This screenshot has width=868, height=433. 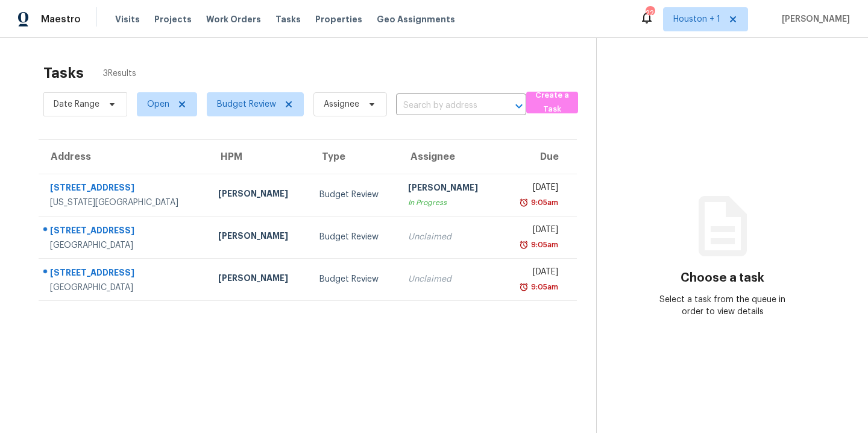 I want to click on span: Create a Task, so click(x=553, y=102).